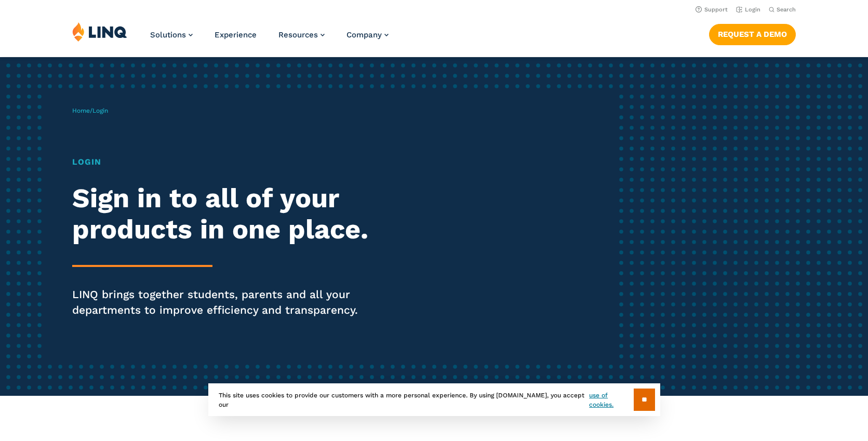 This screenshot has height=441, width=868. What do you see at coordinates (240, 162) in the screenshot?
I see `h1: Login` at bounding box center [240, 162].